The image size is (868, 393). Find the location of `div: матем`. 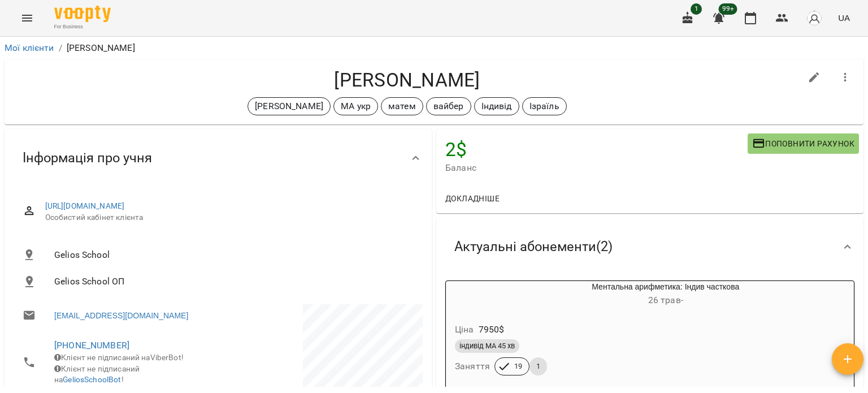

div: матем is located at coordinates (402, 106).